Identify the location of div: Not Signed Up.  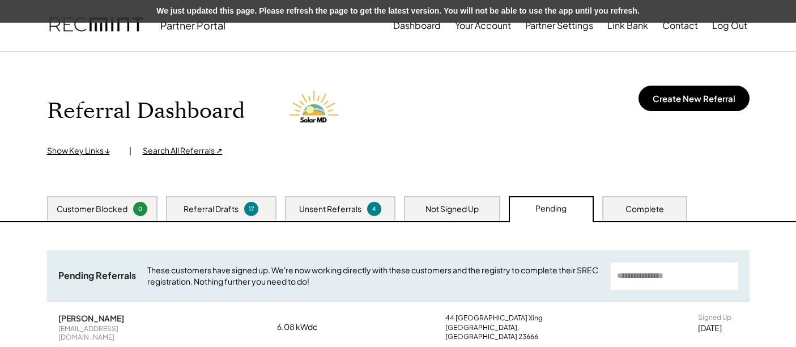
(452, 209).